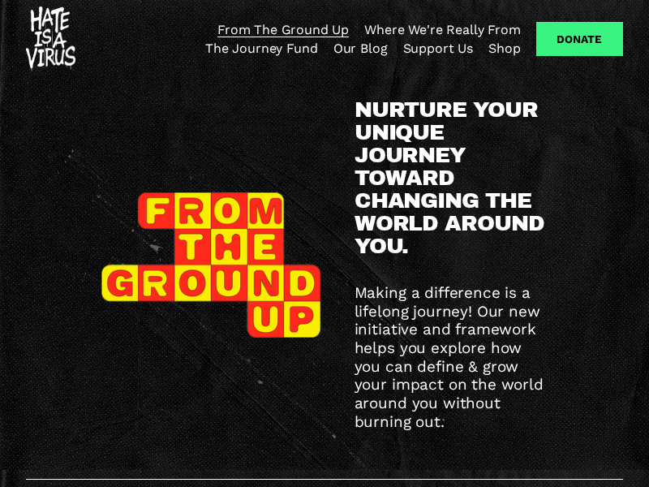 The width and height of the screenshot is (649, 487). I want to click on img: #HATEISAVIRUS, so click(50, 39).